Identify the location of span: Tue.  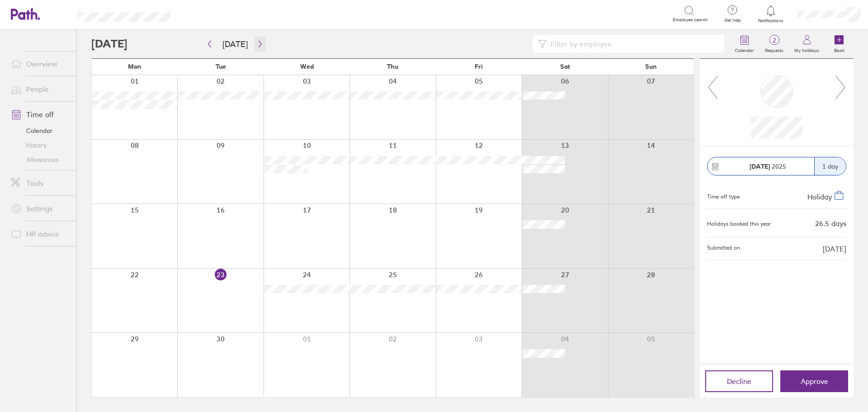
(221, 67).